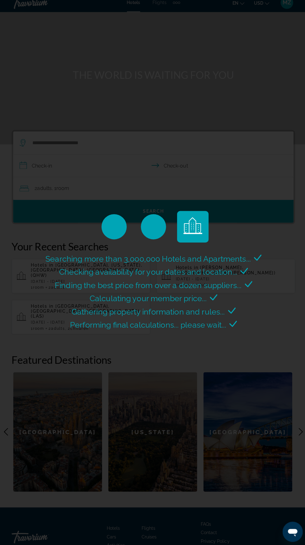  What do you see at coordinates (147, 326) in the screenshot?
I see `span: Performing final calculations... please wait...` at bounding box center [147, 326].